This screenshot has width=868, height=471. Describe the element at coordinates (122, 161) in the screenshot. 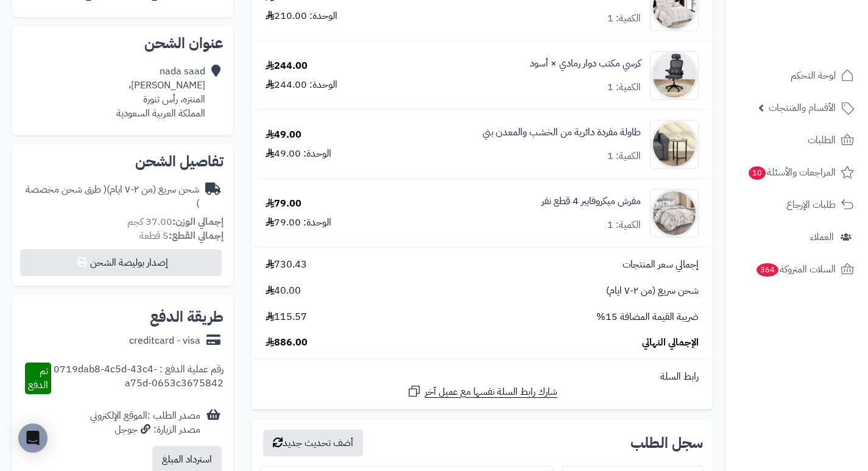

I see `h2: تفاصيل الشحن` at that location.